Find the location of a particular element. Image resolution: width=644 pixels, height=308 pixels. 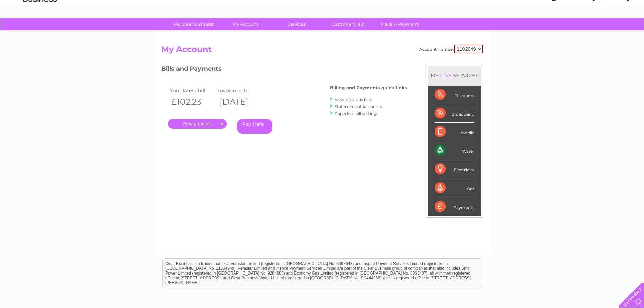

td: Invoice date is located at coordinates (241, 90).